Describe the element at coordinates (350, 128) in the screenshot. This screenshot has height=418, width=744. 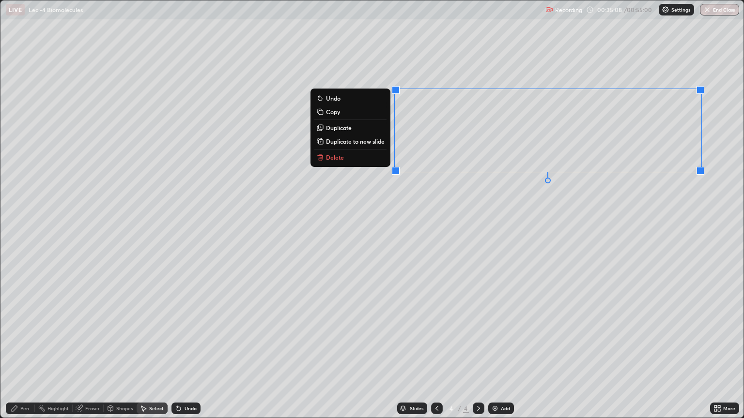
I see `button: Duplicate` at that location.